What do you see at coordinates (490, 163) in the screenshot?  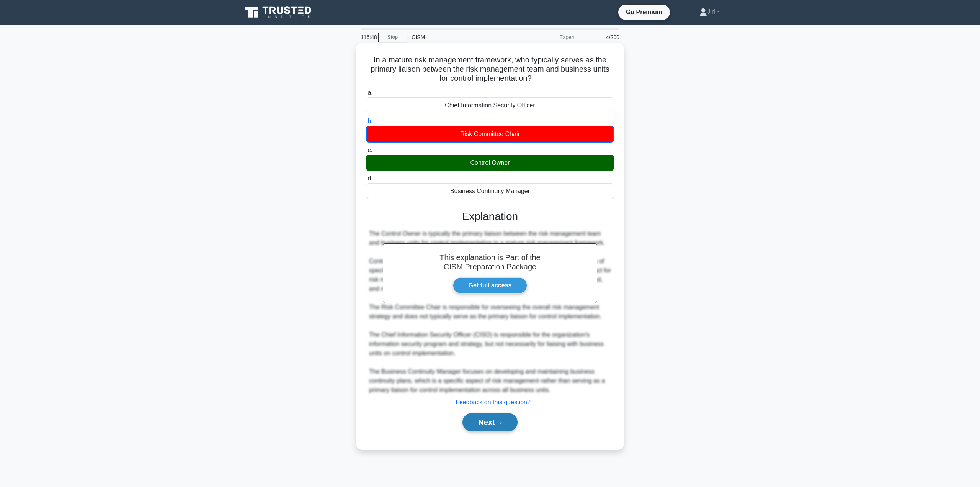 I see `div: Control Owner` at bounding box center [490, 163].